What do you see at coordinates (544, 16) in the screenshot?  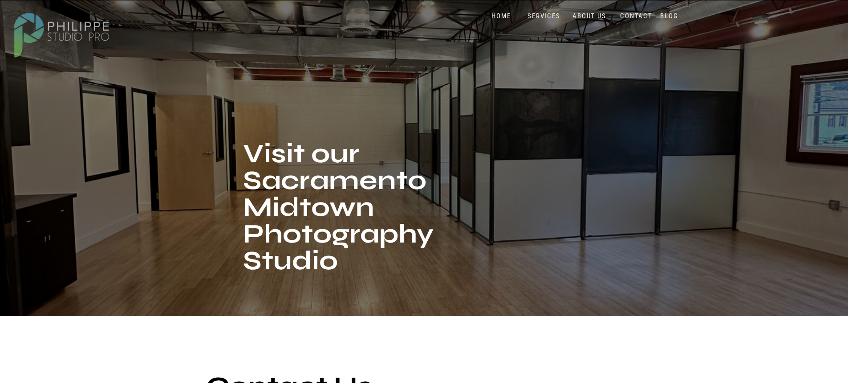 I see `nav: SERVICES` at bounding box center [544, 16].